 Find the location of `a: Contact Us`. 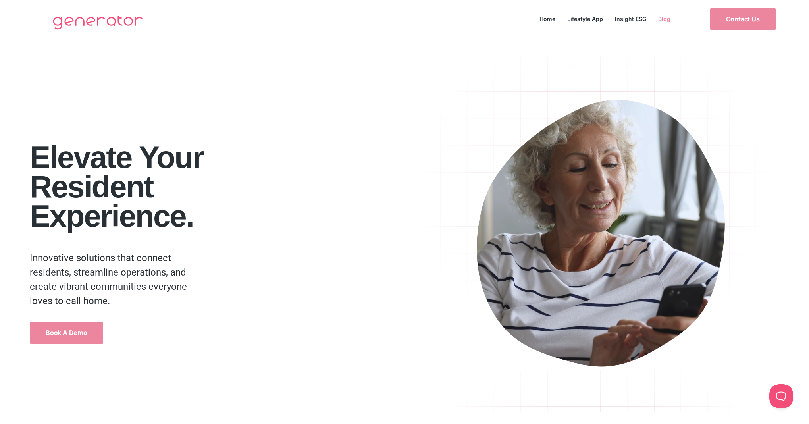

a: Contact Us is located at coordinates (743, 19).